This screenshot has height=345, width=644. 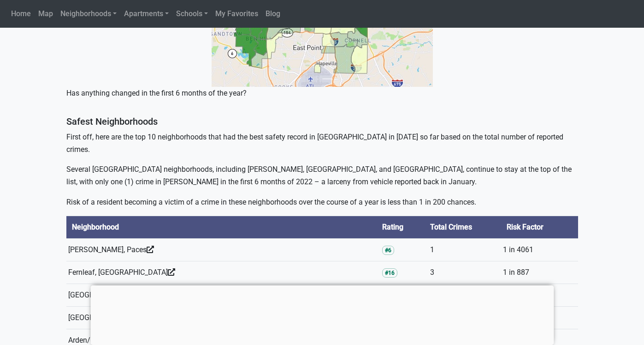 What do you see at coordinates (465, 294) in the screenshot?
I see `td: 7` at bounding box center [465, 294].